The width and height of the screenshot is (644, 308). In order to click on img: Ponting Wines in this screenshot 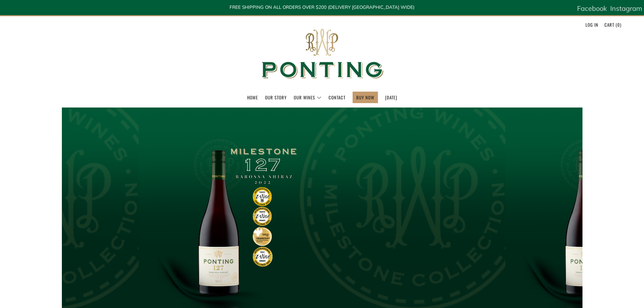, I will do `click(322, 54)`.